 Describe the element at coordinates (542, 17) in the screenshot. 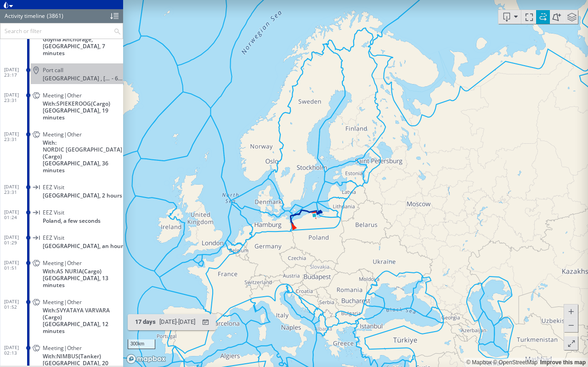

I see `div: Toggle vessel historical path` at that location.